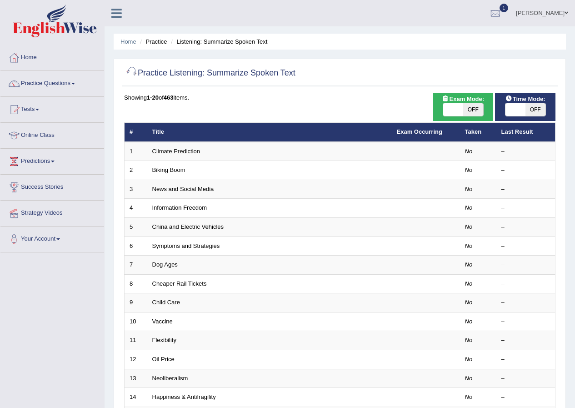 Image resolution: width=575 pixels, height=408 pixels. I want to click on th: Taken, so click(478, 132).